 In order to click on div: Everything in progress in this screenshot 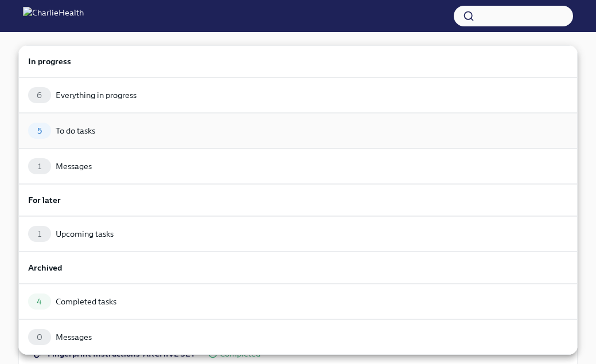, I will do `click(96, 95)`.